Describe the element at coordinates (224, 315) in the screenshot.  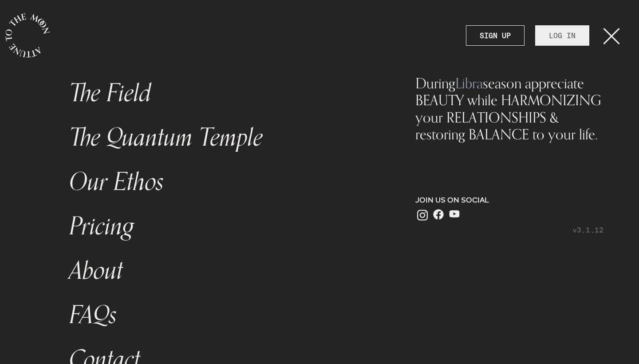
I see `a: FAQs` at that location.